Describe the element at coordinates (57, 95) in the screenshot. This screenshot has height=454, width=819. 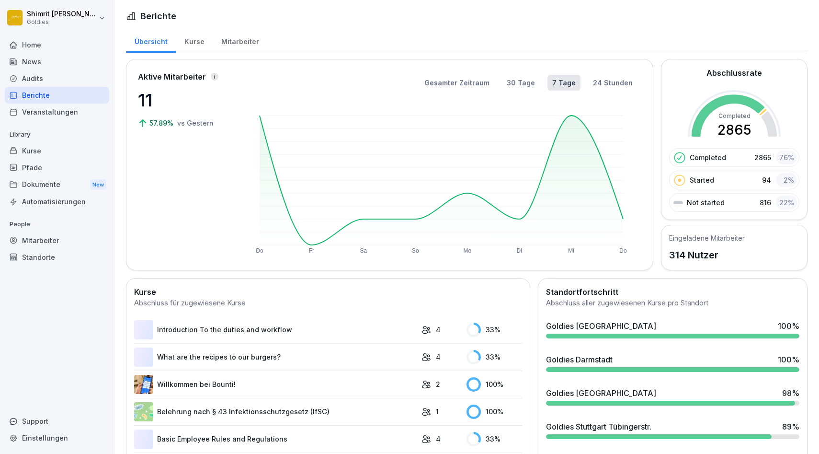
I see `a: Berichte` at that location.